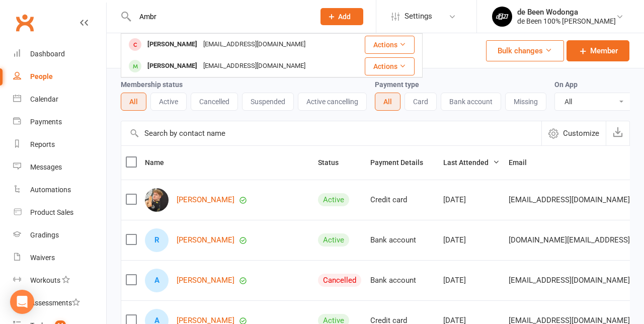 This screenshot has width=644, height=324. What do you see at coordinates (157, 200) in the screenshot?
I see `img: Trent` at bounding box center [157, 200].